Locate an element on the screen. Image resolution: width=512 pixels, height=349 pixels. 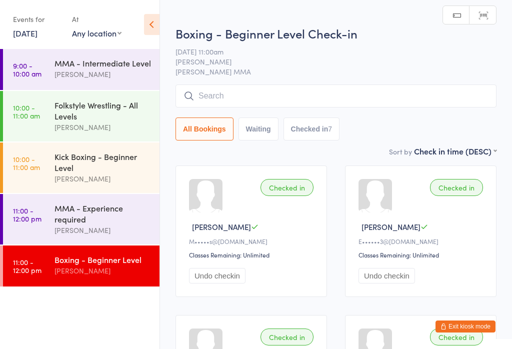
label: Sort by is located at coordinates (401, 152).